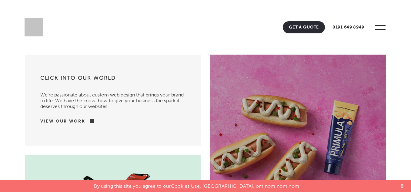 The height and width of the screenshot is (192, 411). I want to click on img: arrow, so click(89, 121).